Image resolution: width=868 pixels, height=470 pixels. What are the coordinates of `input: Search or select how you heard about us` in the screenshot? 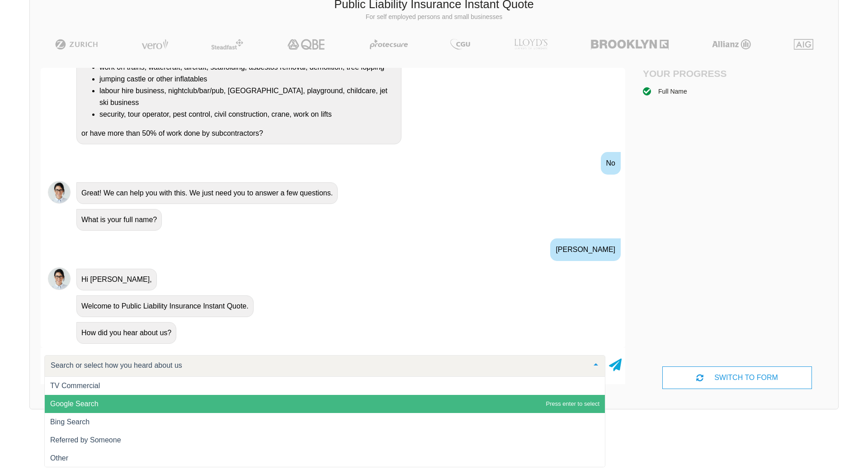 It's located at (317, 365).